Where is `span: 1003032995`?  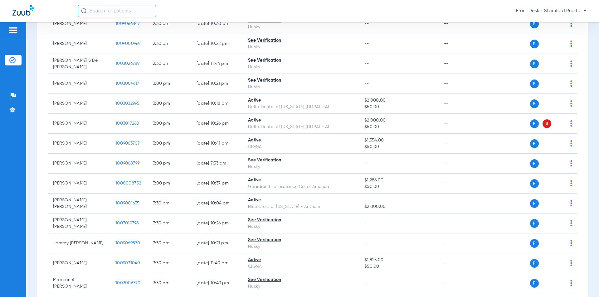 span: 1003032995 is located at coordinates (128, 104).